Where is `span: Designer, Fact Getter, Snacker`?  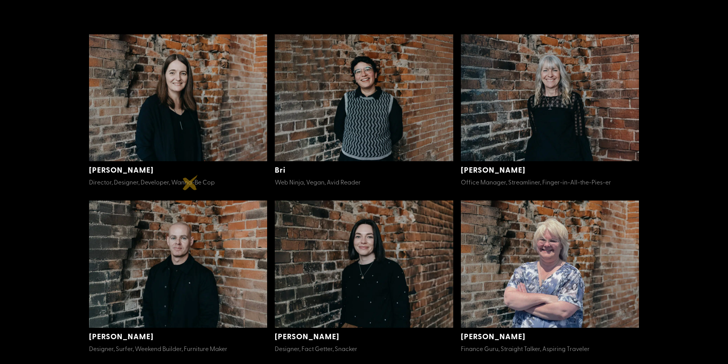
span: Designer, Fact Getter, Snacker is located at coordinates (316, 349).